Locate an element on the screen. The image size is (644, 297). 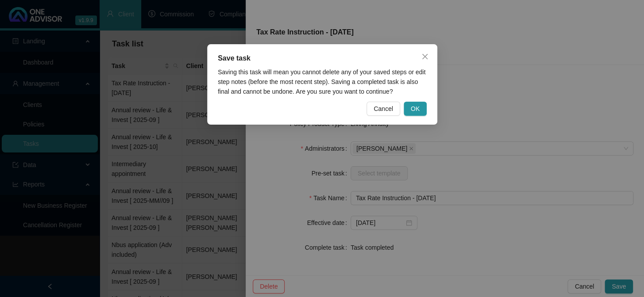
button: Cancel is located at coordinates (383, 109).